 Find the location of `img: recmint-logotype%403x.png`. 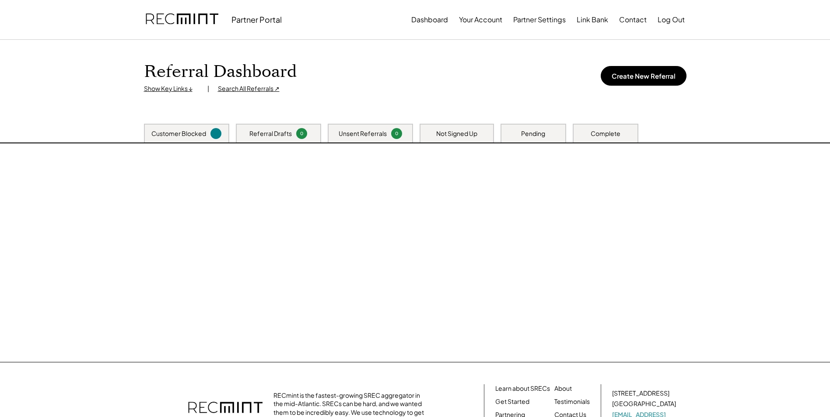

img: recmint-logotype%403x.png is located at coordinates (182, 20).